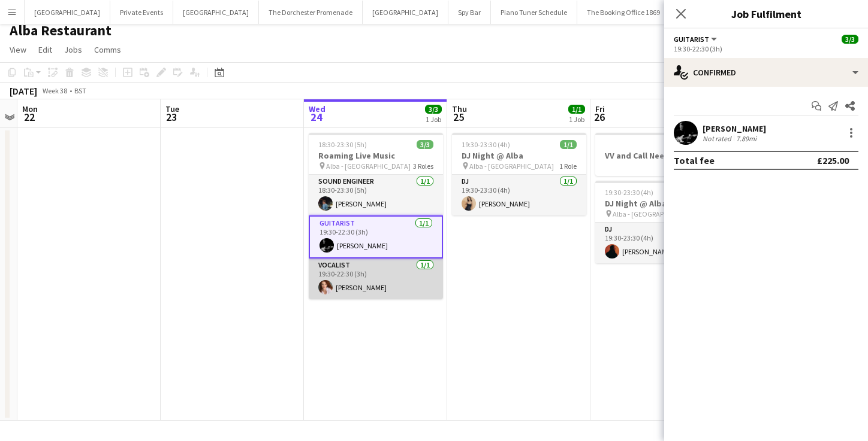  What do you see at coordinates (599, 117) in the screenshot?
I see `span: 26` at bounding box center [599, 117].